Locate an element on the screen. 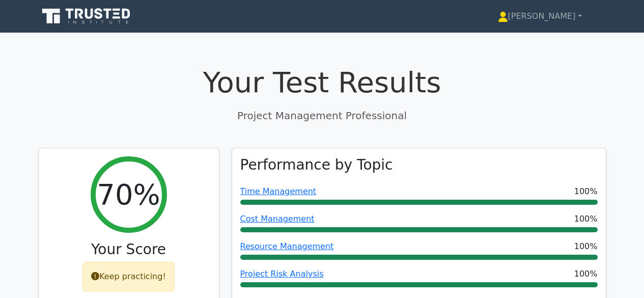 Image resolution: width=644 pixels, height=298 pixels. h3: Performance by Topic is located at coordinates (317, 165).